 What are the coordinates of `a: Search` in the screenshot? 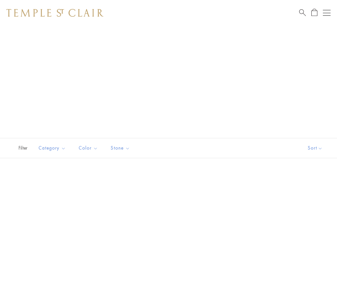 It's located at (303, 13).